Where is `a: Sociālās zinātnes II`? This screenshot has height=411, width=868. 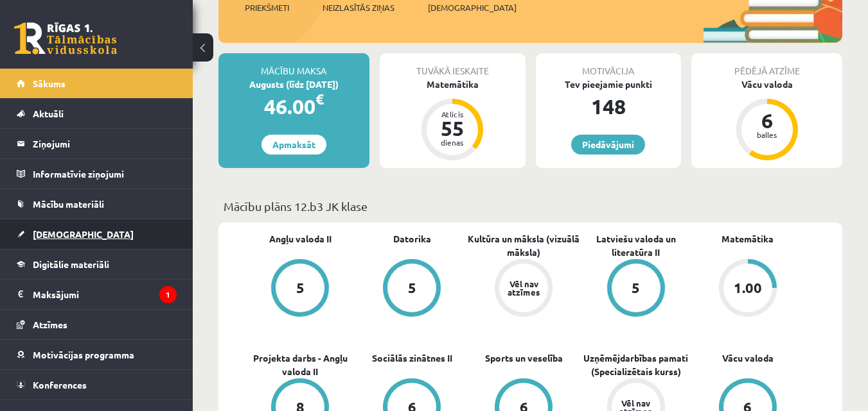
a: Sociālās zinātnes II is located at coordinates (411, 358).